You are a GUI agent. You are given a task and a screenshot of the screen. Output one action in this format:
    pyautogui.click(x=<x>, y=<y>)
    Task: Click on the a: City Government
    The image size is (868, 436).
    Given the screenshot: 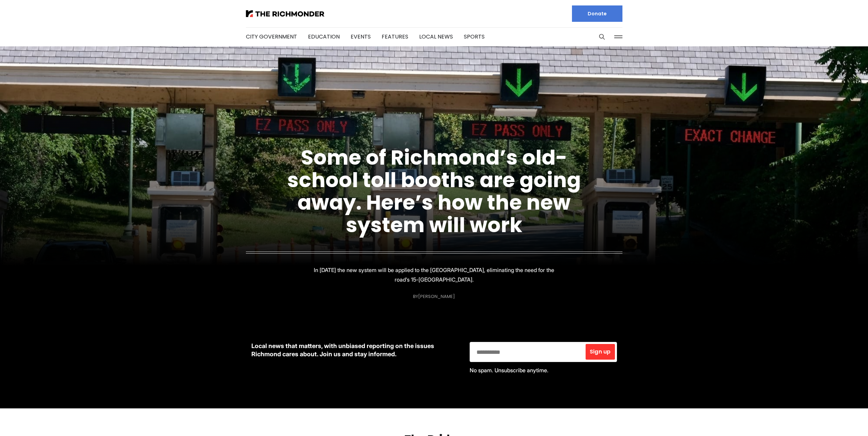 What is the action you would take?
    pyautogui.click(x=271, y=37)
    